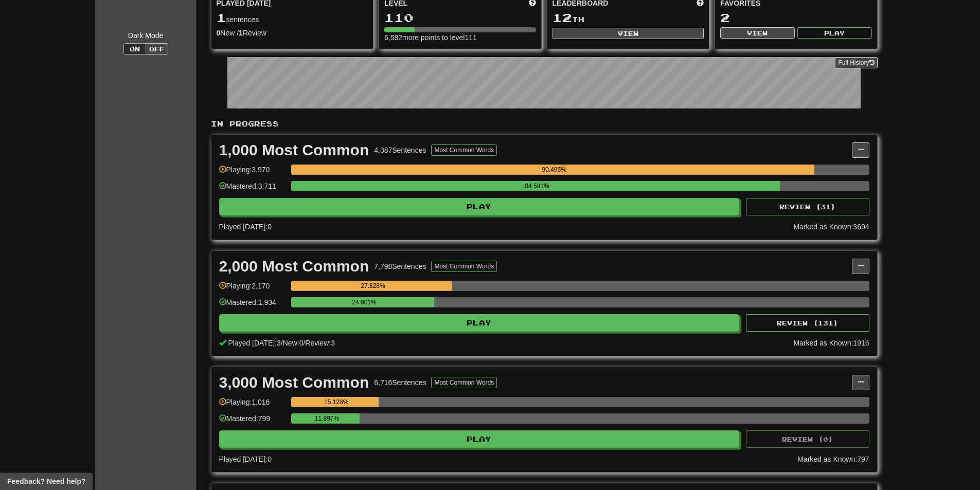  I want to click on div: Marked as Known: 1916, so click(831, 343).